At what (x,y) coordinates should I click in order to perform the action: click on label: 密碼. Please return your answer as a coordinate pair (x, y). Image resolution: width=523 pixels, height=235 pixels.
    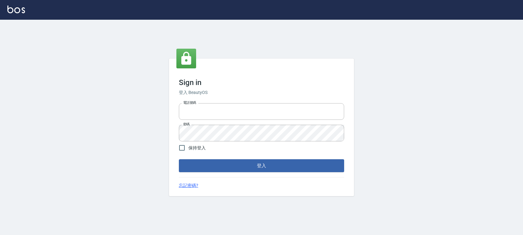
    Looking at the image, I should click on (186, 124).